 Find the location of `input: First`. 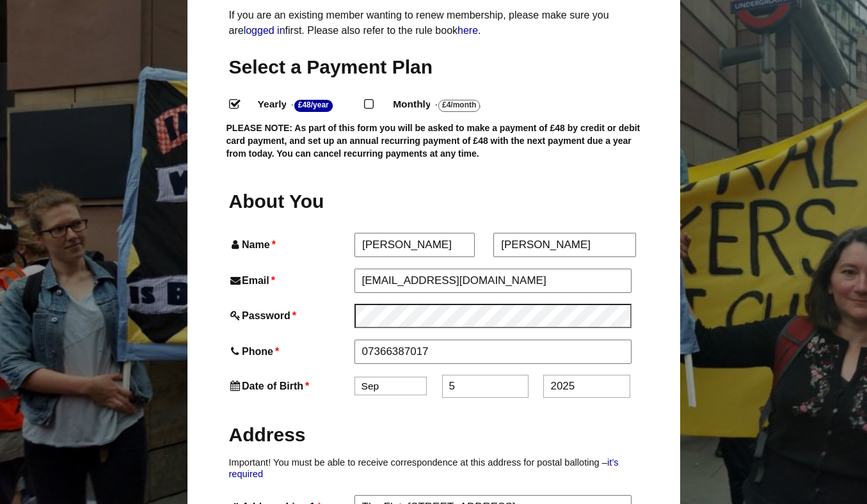

input: First is located at coordinates (415, 245).